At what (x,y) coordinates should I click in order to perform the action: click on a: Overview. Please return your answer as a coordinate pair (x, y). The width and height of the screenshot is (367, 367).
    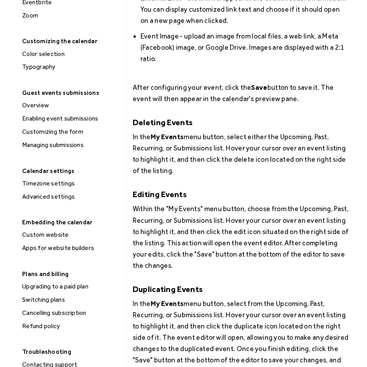
    Looking at the image, I should click on (71, 105).